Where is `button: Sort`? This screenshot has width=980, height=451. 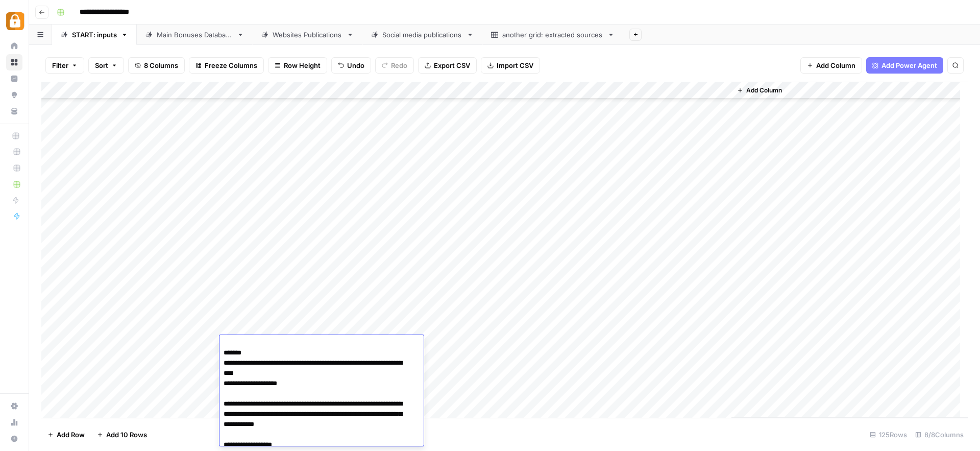 button: Sort is located at coordinates (106, 65).